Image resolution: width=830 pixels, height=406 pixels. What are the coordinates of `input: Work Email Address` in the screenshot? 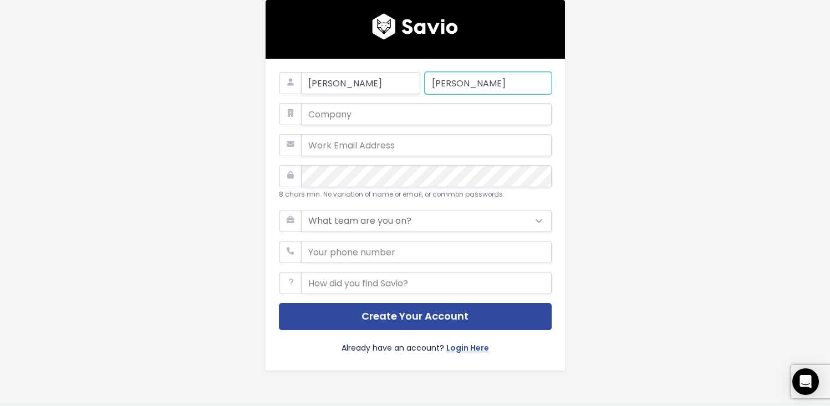 It's located at (426, 145).